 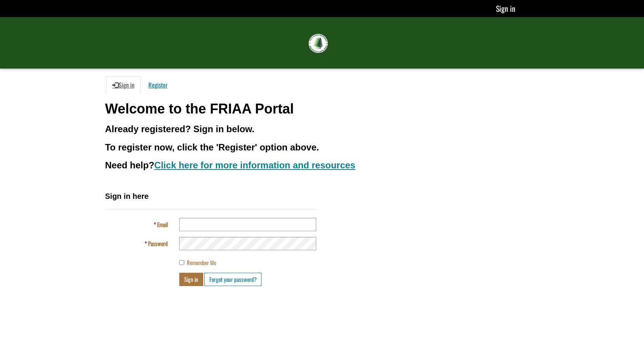 I want to click on a: Register, so click(x=158, y=85).